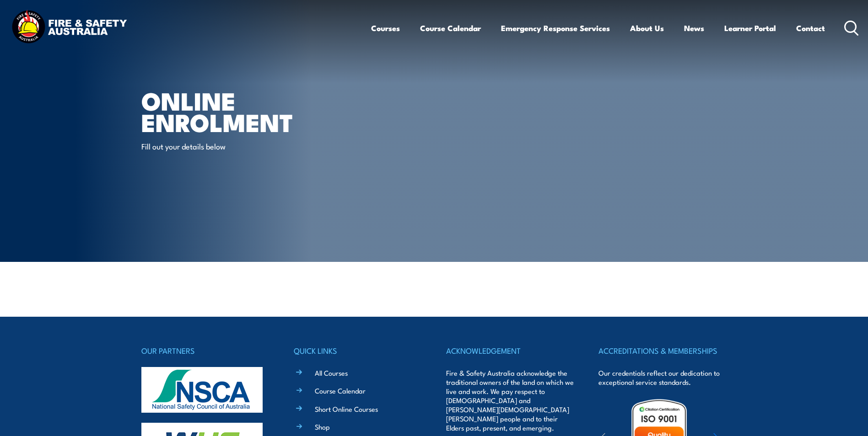 This screenshot has width=868, height=436. I want to click on p: Our credentials reflect our dedication to exceptional service standards., so click(663, 378).